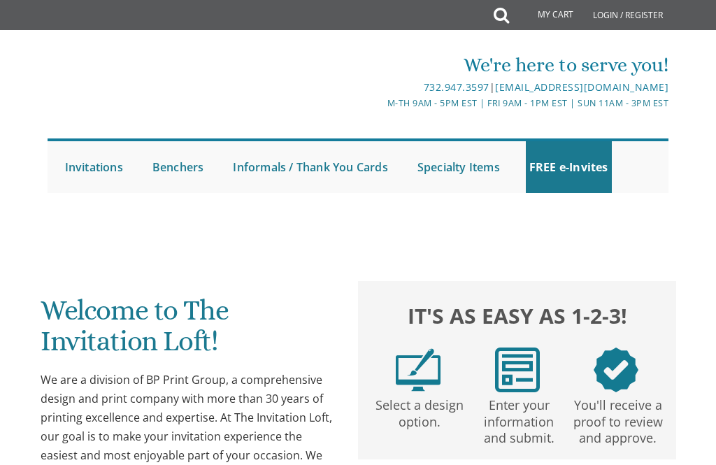 Image resolution: width=716 pixels, height=465 pixels. What do you see at coordinates (517, 370) in the screenshot?
I see `img: step2.png` at bounding box center [517, 370].